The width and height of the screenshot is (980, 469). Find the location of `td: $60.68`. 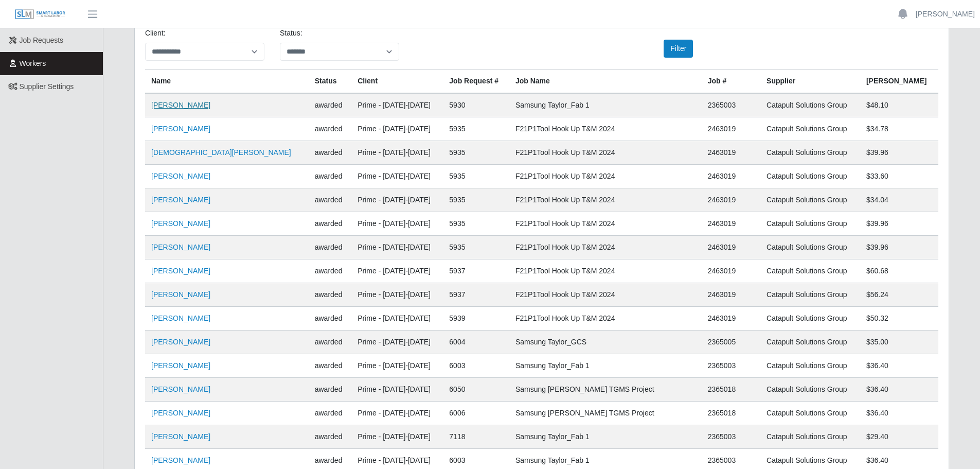

td: $60.68 is located at coordinates (900, 272).